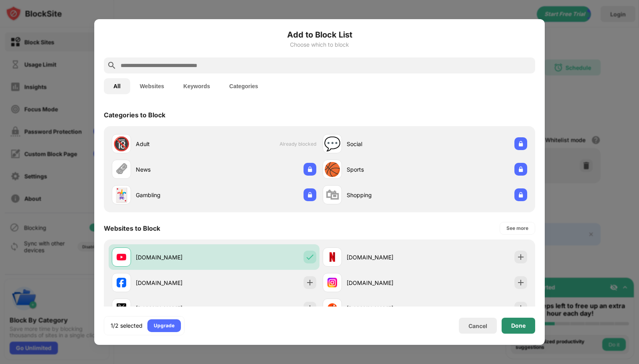 The width and height of the screenshot is (639, 364). What do you see at coordinates (132, 229) in the screenshot?
I see `div: Websites to Block` at bounding box center [132, 229].